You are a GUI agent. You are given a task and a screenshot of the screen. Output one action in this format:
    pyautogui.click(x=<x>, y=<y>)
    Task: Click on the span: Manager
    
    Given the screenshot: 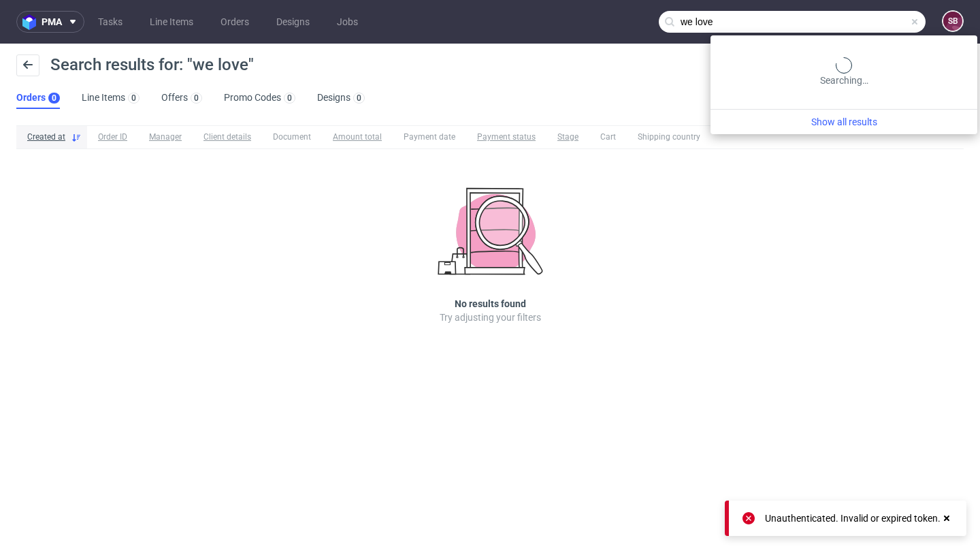 What is the action you would take?
    pyautogui.click(x=165, y=137)
    